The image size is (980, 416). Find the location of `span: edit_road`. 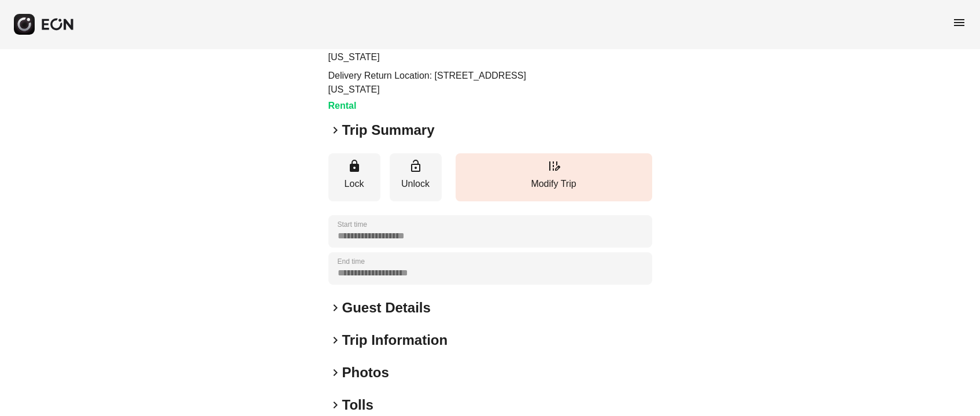

span: edit_road is located at coordinates (554, 166).